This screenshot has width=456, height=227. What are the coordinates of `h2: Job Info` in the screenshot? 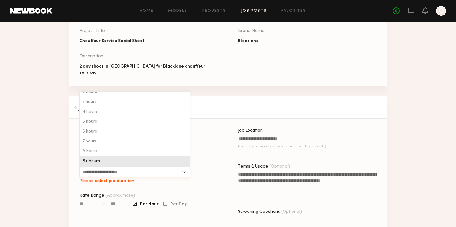 It's located at (92, 108).